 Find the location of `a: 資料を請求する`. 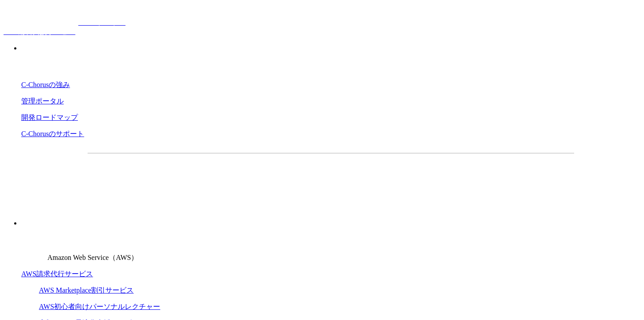

a: 資料を請求する is located at coordinates (255, 178).